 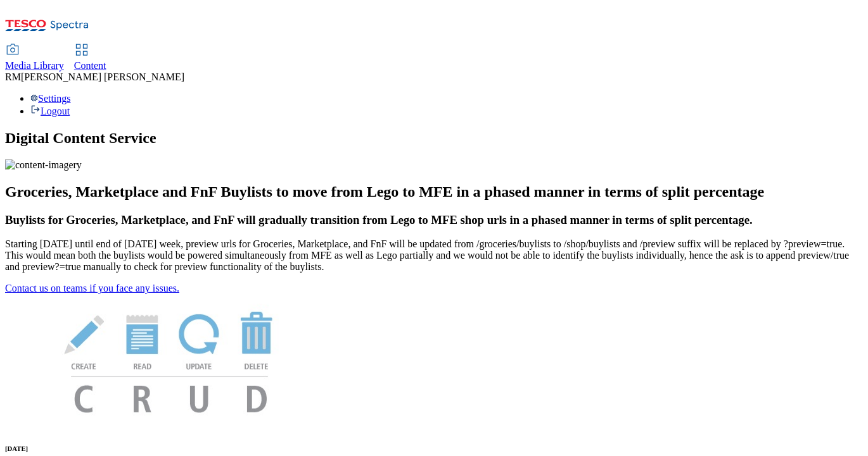 I want to click on span: RM, so click(x=12, y=77).